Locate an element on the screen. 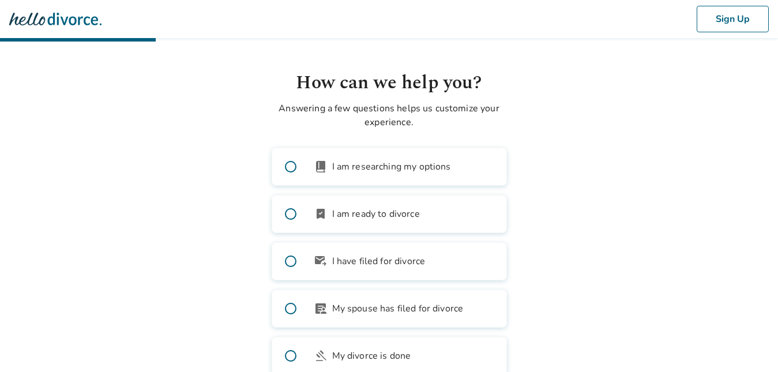 This screenshot has height=372, width=778. span: I have filed for divorce is located at coordinates (379, 261).